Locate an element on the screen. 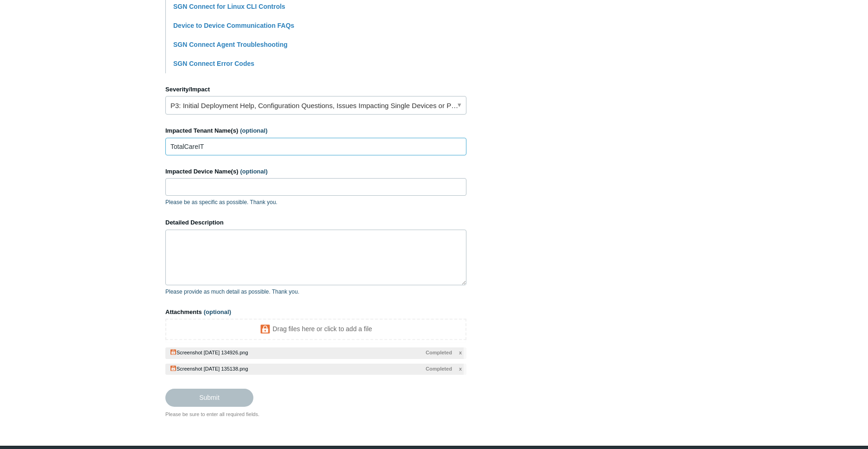  label: Impacted Device Name(s) is located at coordinates (316, 171).